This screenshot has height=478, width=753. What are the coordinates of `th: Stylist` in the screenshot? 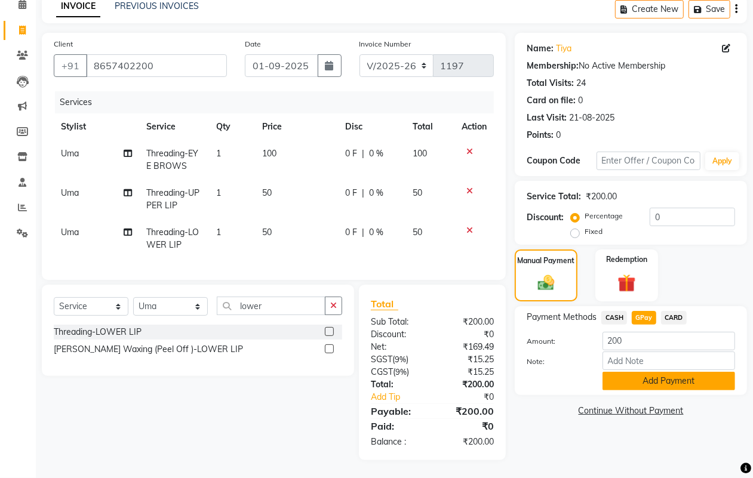 It's located at (96, 127).